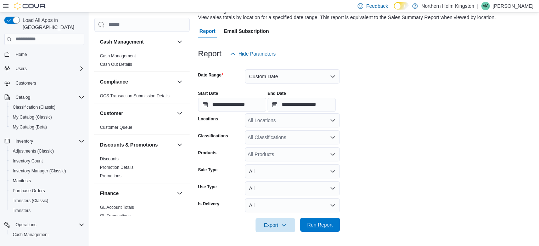  What do you see at coordinates (142, 97) in the screenshot?
I see `div: Compliance` at bounding box center [142, 97].